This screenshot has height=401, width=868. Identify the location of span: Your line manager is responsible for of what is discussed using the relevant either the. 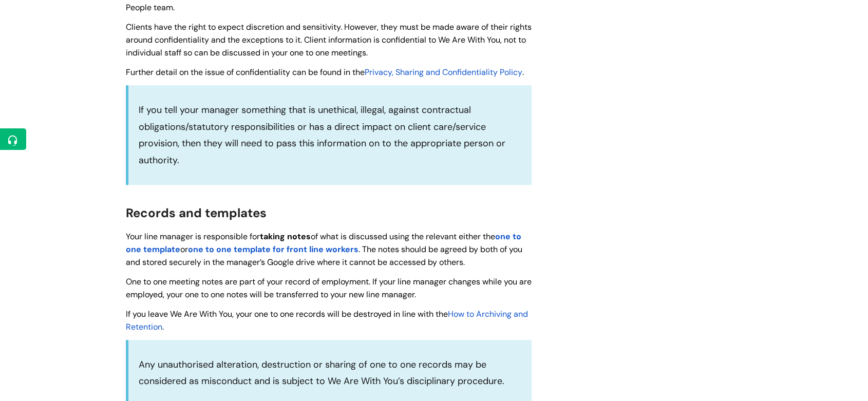
(310, 236).